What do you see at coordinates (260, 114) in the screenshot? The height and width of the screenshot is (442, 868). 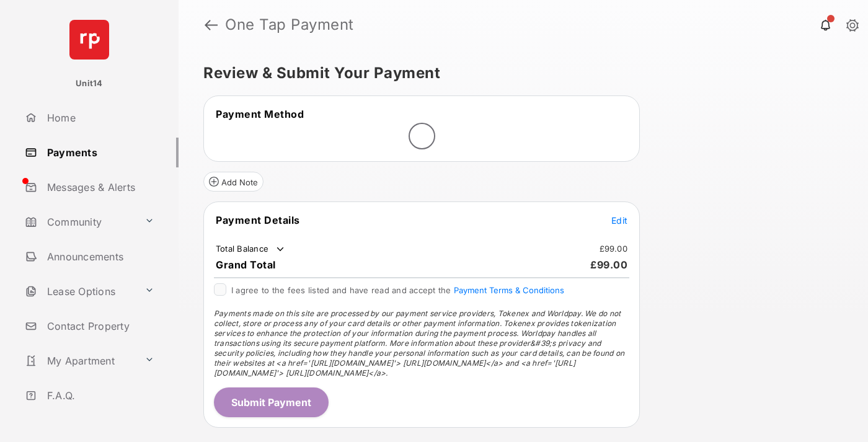 I see `span: Payment Method` at bounding box center [260, 114].